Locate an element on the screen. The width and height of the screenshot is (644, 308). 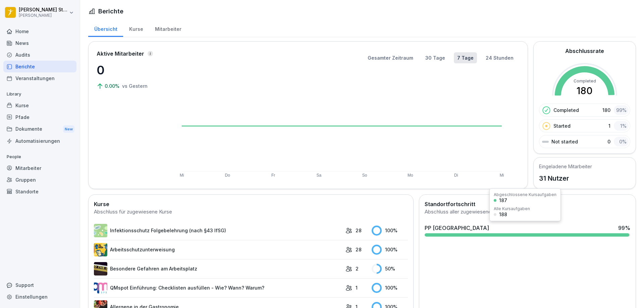
text: Mo is located at coordinates (410, 175).